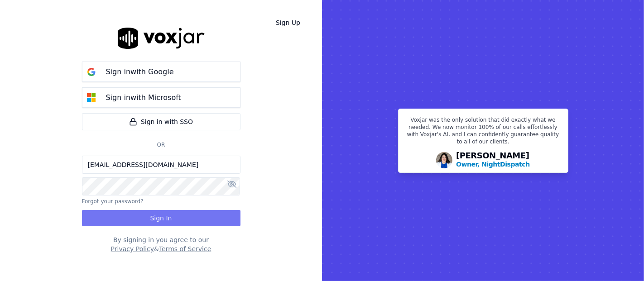 The height and width of the screenshot is (281, 644). Describe the element at coordinates (161, 72) in the screenshot. I see `button: Sign inwith Google` at that location.